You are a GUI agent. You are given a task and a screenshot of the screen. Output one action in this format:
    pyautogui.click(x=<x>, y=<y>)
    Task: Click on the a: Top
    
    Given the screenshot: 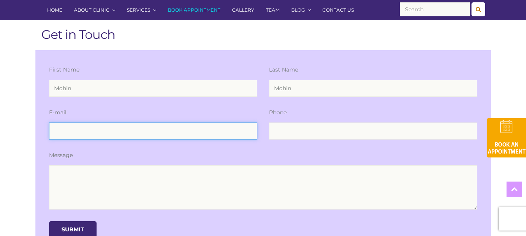 What is the action you would take?
    pyautogui.click(x=514, y=190)
    